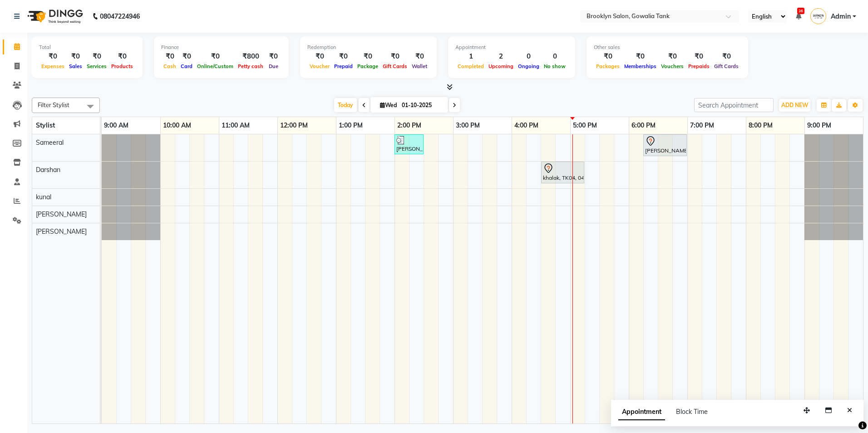 This screenshot has height=433, width=868. Describe the element at coordinates (795, 105) in the screenshot. I see `button: ADD NEW` at that location.